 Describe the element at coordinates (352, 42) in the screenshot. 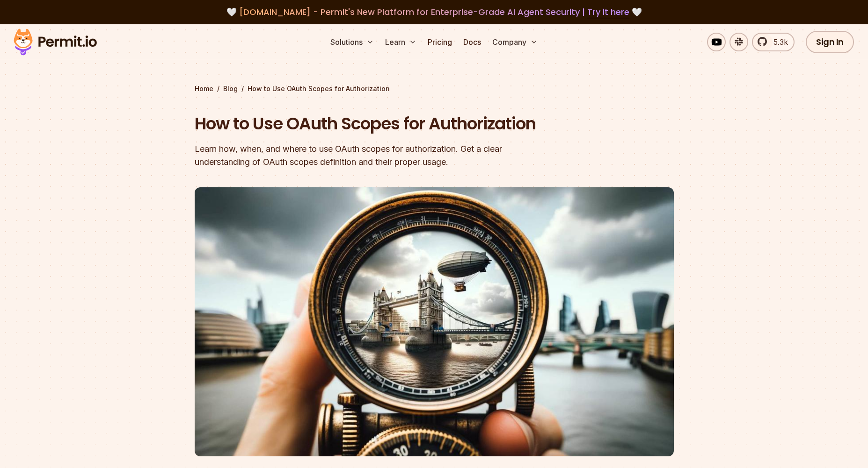

I see `button: Solutions` at that location.